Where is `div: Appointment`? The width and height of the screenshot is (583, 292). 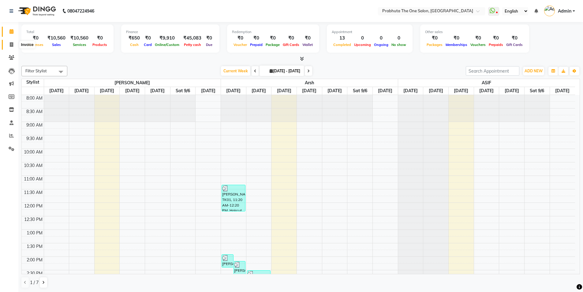 div: Appointment is located at coordinates (370, 32).